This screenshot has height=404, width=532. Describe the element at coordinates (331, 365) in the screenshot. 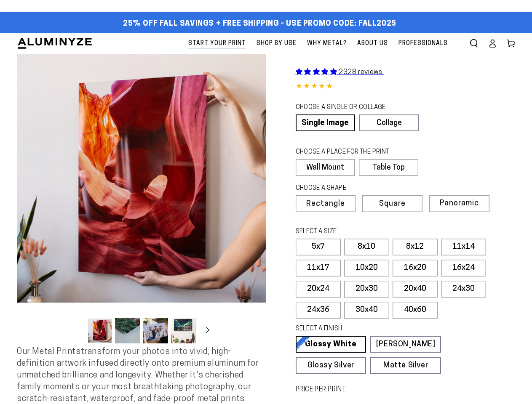

I see `a: Glossy Silver` at that location.